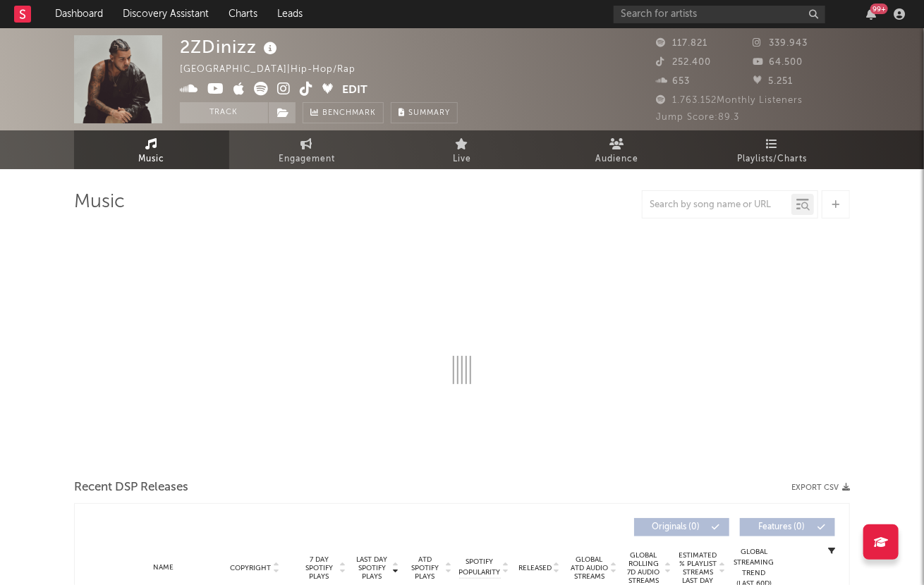 The width and height of the screenshot is (924, 585). What do you see at coordinates (589, 568) in the screenshot?
I see `span: Global ATD Audio Streams` at bounding box center [589, 568].